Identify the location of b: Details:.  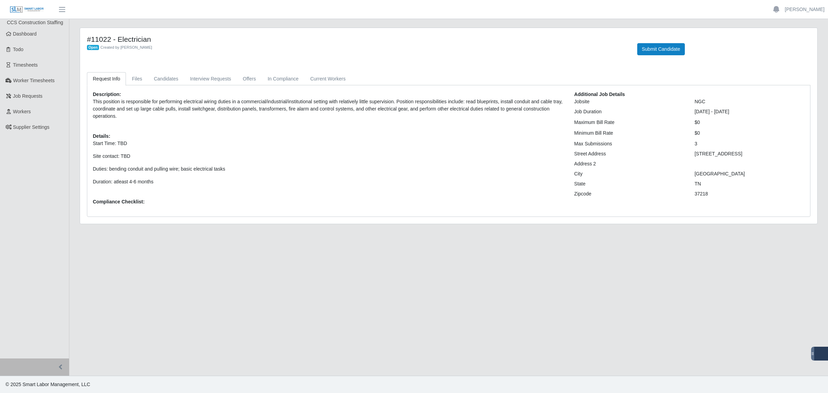
(101, 136).